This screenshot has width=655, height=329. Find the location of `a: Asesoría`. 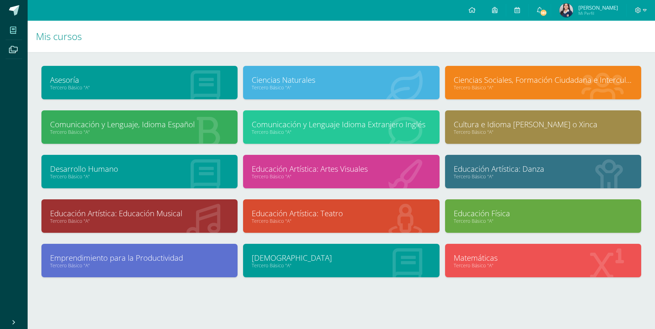

a: Asesoría is located at coordinates (140, 80).